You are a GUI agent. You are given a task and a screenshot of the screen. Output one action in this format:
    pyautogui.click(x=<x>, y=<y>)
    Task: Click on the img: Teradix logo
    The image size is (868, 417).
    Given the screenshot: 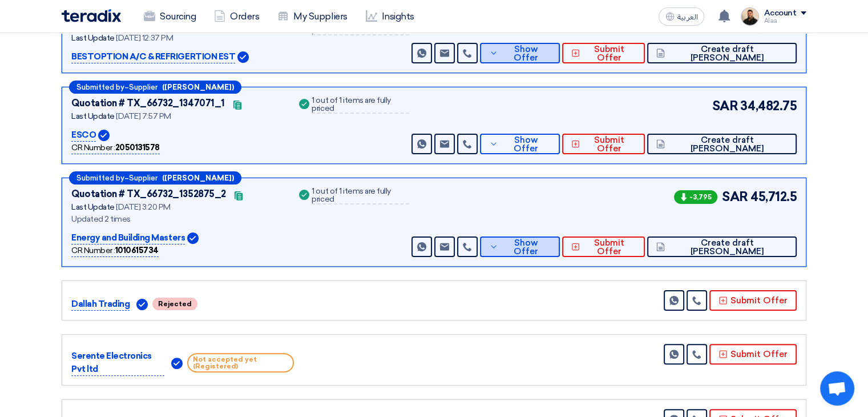 What is the action you would take?
    pyautogui.click(x=91, y=16)
    